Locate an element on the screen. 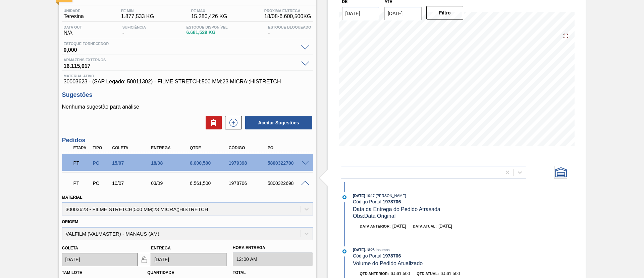  span: Obs: Data Original is located at coordinates (374, 215).